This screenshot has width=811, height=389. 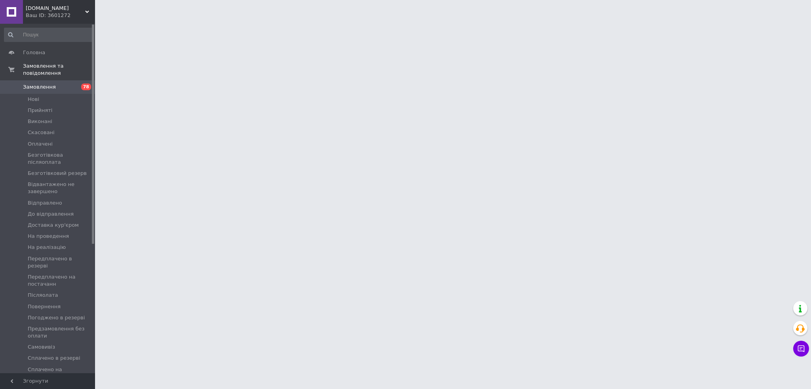 I want to click on span: Прийняті, so click(x=40, y=110).